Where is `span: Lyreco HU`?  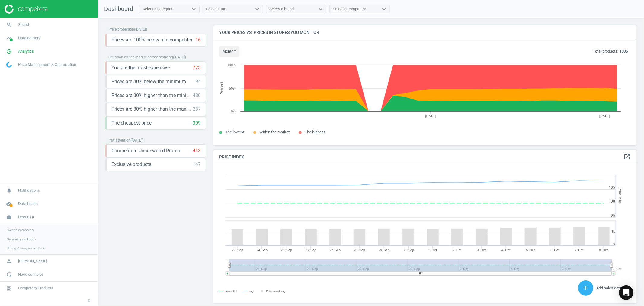 span: Lyreco HU is located at coordinates (27, 217).